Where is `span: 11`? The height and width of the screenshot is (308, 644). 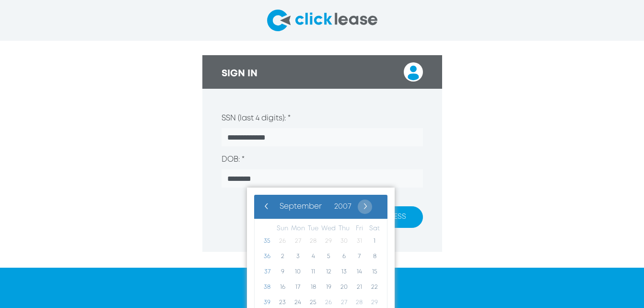 span: 11 is located at coordinates (313, 272).